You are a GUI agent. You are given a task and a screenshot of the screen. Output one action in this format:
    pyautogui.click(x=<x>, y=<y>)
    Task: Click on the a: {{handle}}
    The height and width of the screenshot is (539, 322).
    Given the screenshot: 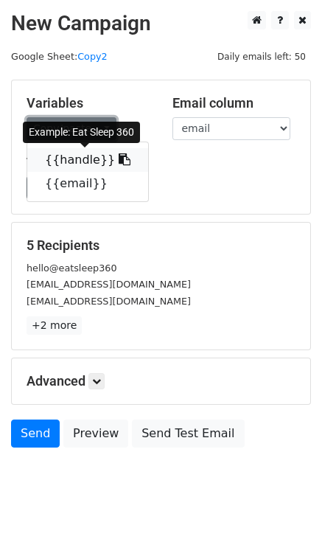 What is the action you would take?
    pyautogui.click(x=88, y=160)
    